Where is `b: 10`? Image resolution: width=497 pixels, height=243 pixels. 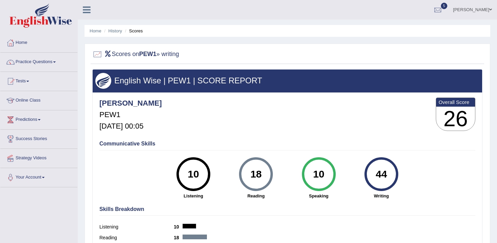 b: 10 is located at coordinates (178, 227).